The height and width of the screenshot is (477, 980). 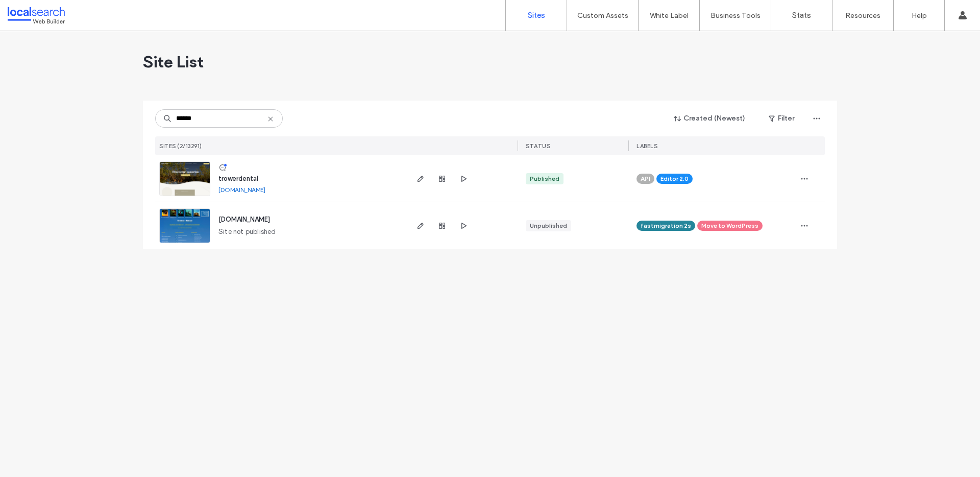 I want to click on span: Site List, so click(x=173, y=62).